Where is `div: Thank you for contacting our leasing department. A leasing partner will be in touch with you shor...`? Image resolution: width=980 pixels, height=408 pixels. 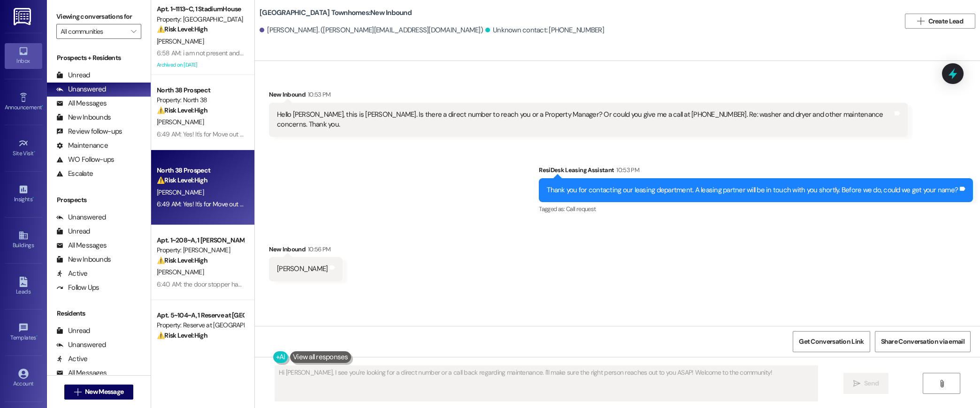 div: Thank you for contacting our leasing department. A leasing partner will be in touch with you shor... is located at coordinates (753, 190).